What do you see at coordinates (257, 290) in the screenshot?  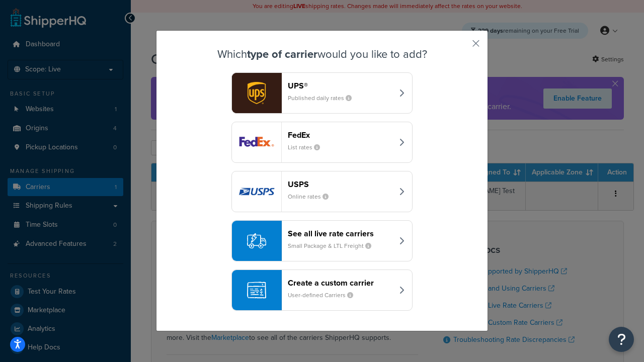 I see `img: icon-carrier-custom-c93b8a24.svg` at bounding box center [257, 290].